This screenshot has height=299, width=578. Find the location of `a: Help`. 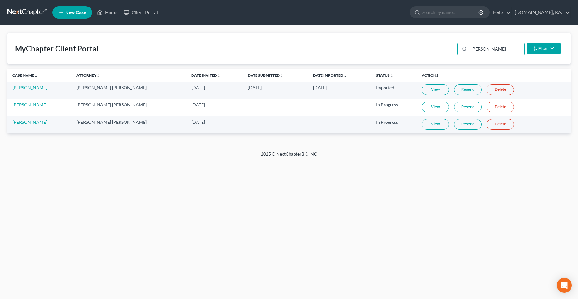

a: Help is located at coordinates (500, 12).